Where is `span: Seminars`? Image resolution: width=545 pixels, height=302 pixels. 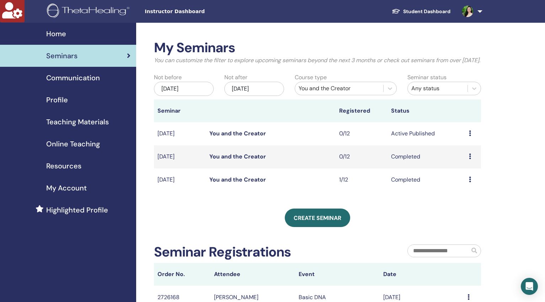
span: Seminars is located at coordinates (62, 56).